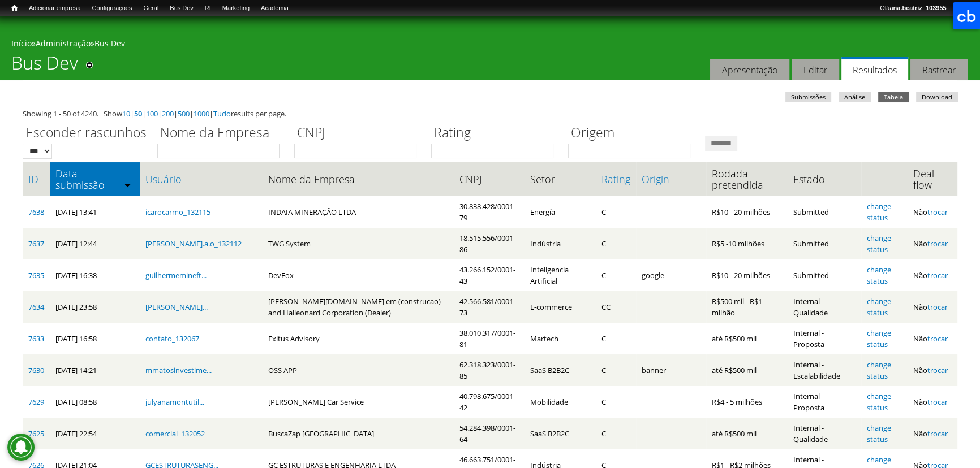 Image resolution: width=980 pixels, height=468 pixels. I want to click on td: 30.838.428/0001-79, so click(489, 212).